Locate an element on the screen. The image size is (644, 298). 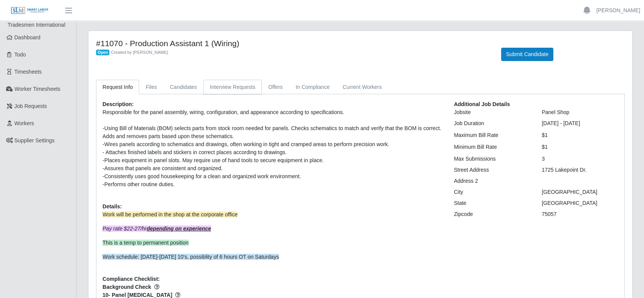
button: Submit Candidate is located at coordinates (527, 54).